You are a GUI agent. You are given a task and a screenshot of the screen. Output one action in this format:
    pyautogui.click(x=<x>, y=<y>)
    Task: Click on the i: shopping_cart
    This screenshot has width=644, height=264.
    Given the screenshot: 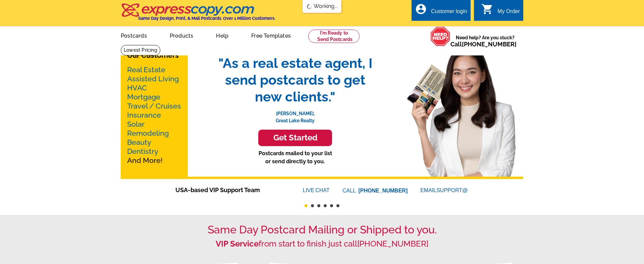 What is the action you would take?
    pyautogui.click(x=487, y=9)
    